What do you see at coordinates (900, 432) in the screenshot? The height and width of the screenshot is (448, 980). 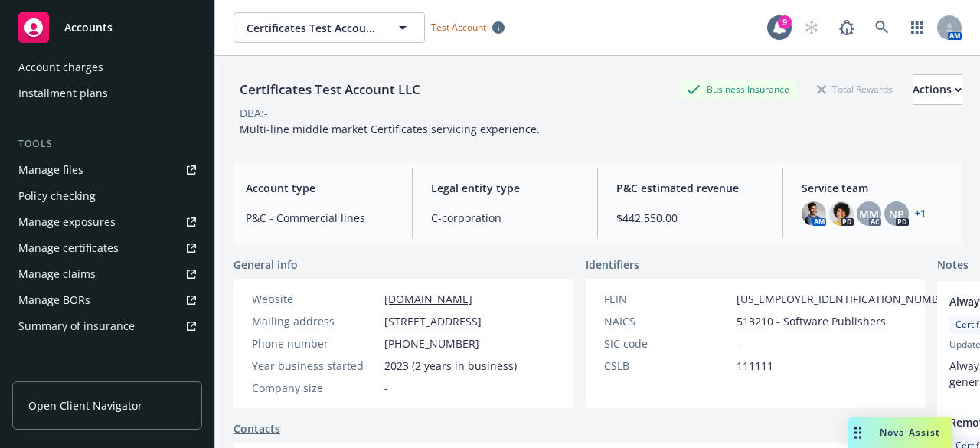 I see `button: Nova Assist` at bounding box center [900, 432].